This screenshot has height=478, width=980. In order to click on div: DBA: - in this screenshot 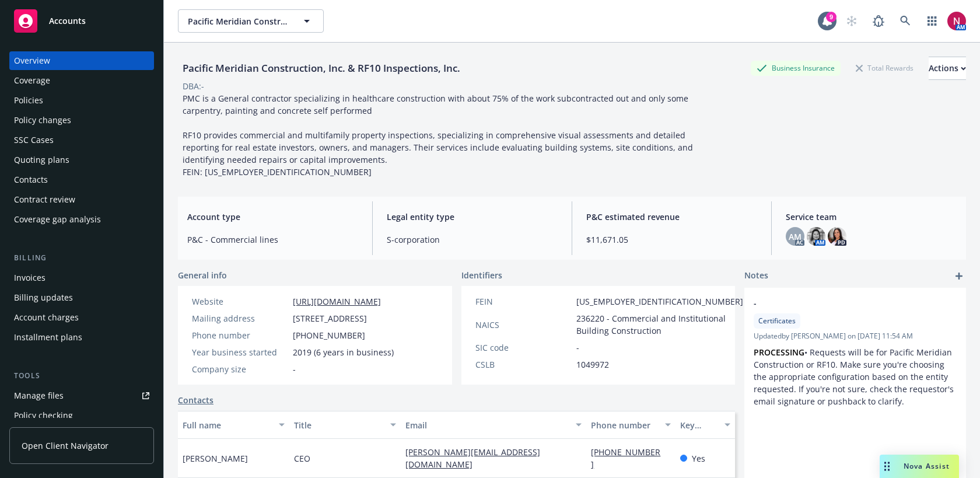, I will do `click(193, 86)`.